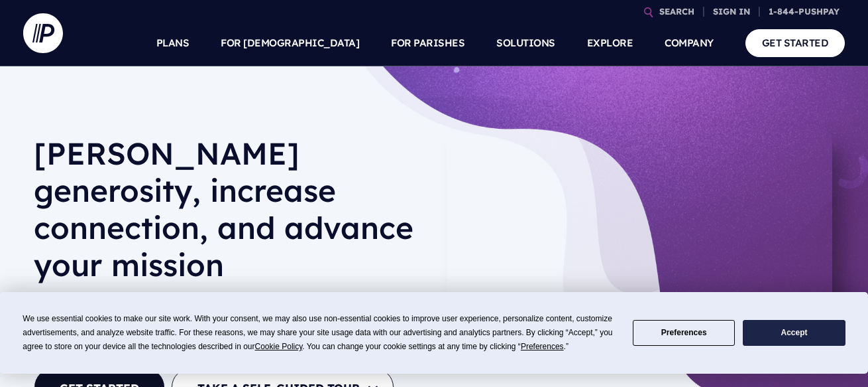 Image resolution: width=868 pixels, height=387 pixels. What do you see at coordinates (684, 332) in the screenshot?
I see `button: Preferences` at bounding box center [684, 332].